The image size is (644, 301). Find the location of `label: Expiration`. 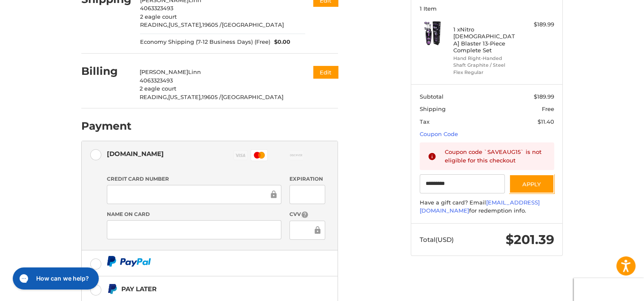

label: Expiration is located at coordinates (307, 179).